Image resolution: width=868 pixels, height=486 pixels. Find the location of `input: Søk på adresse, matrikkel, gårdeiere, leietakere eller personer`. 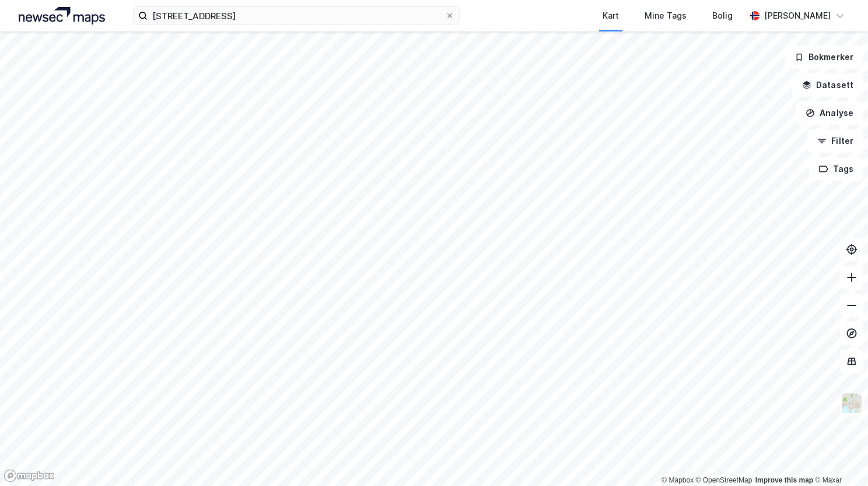

input: Søk på adresse, matrikkel, gårdeiere, leietakere eller personer is located at coordinates (296, 16).